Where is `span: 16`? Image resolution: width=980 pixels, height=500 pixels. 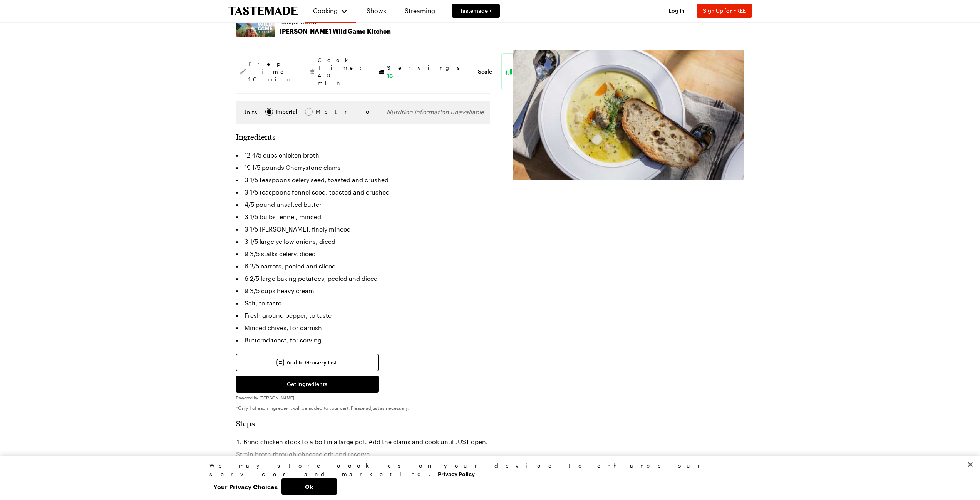
span: 16 is located at coordinates (389, 76).